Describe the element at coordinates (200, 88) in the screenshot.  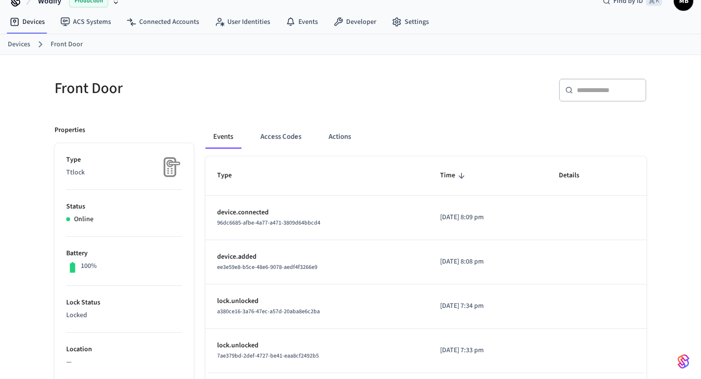
I see `h5: Front Door` at that location.